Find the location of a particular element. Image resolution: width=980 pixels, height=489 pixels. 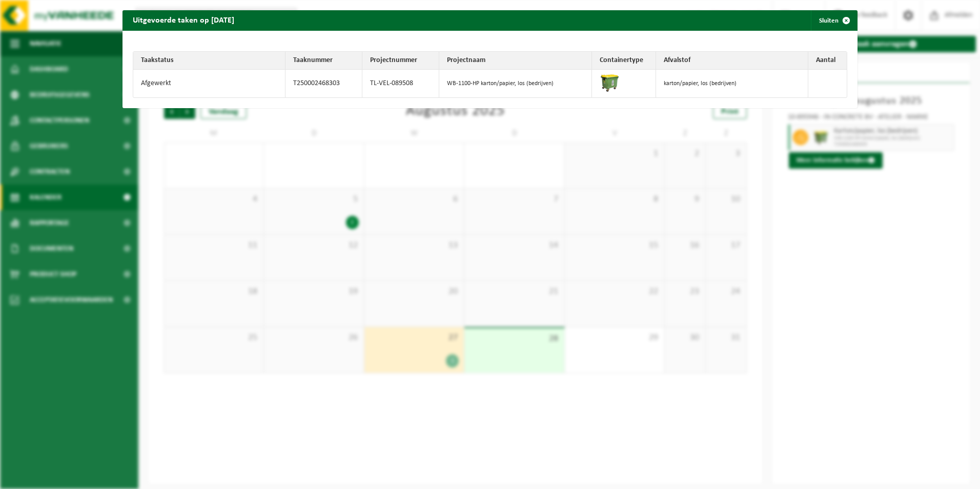

img: WB-1100-HPE-GN-50 is located at coordinates (610, 82).